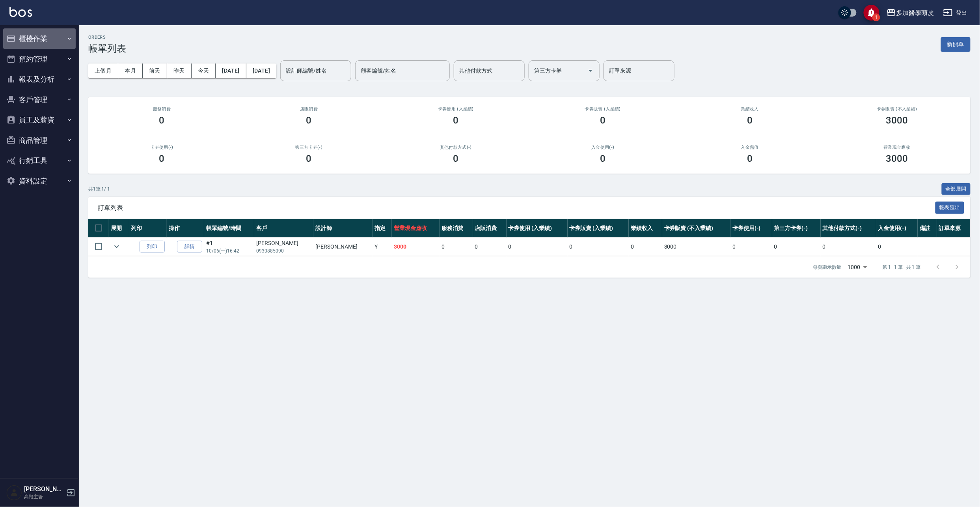  What do you see at coordinates (229, 246) in the screenshot?
I see `td: #1` at bounding box center [229, 246].